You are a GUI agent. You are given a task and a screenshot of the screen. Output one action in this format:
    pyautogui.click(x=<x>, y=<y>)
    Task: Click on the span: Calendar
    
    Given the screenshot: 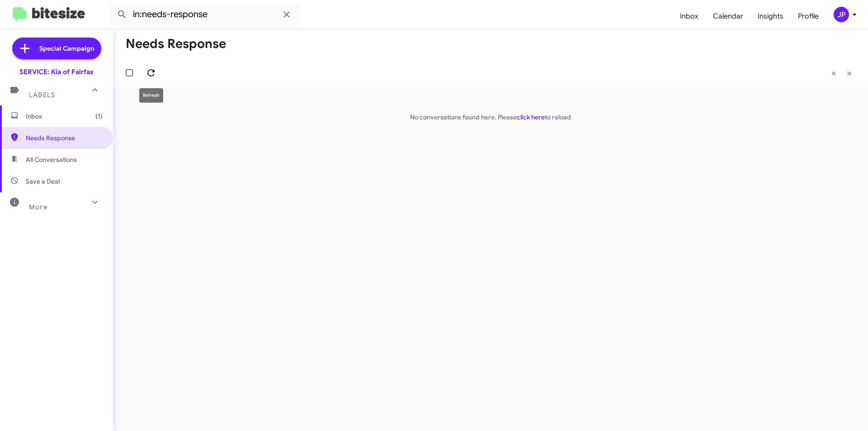 What is the action you would take?
    pyautogui.click(x=727, y=16)
    